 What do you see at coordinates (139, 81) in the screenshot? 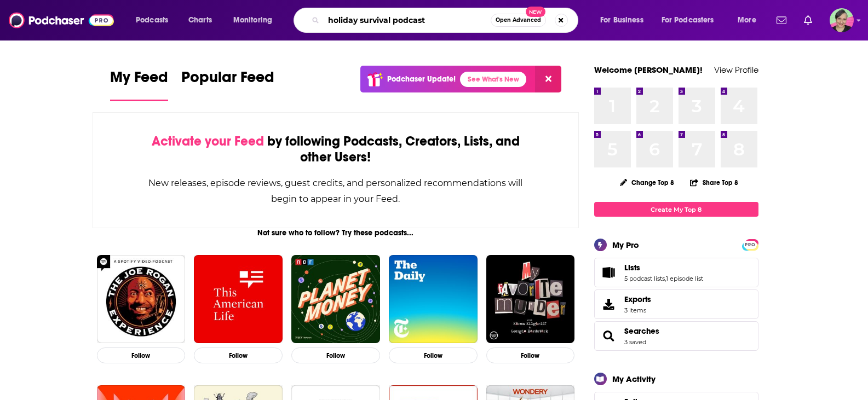
I see `span: My Feed` at bounding box center [139, 81].